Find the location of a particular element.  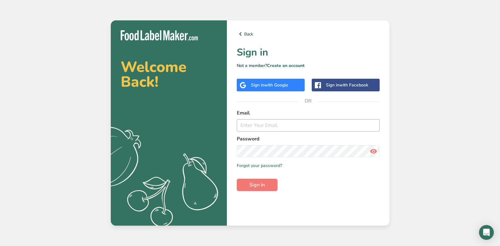

a: Back is located at coordinates (308, 34).